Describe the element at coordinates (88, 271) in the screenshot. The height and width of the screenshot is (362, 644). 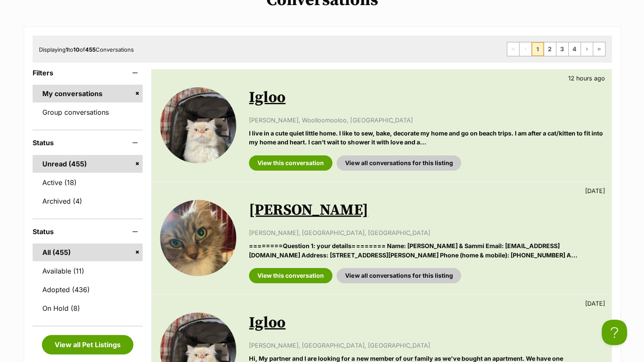
I see `a: Available (11)` at that location.